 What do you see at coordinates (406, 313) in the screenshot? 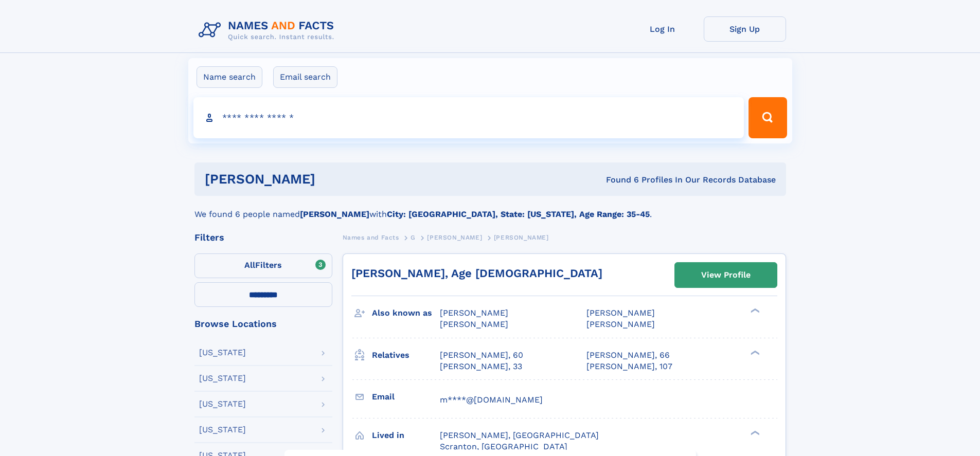
I see `h3: Also known as` at bounding box center [406, 313].